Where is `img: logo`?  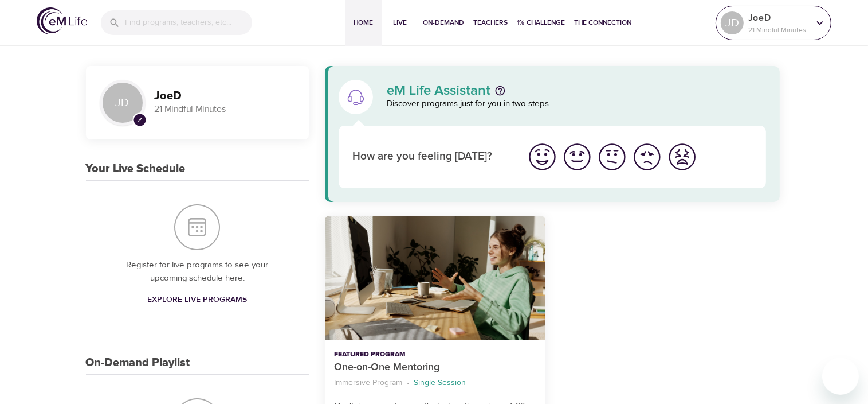 img: logo is located at coordinates (62, 21).